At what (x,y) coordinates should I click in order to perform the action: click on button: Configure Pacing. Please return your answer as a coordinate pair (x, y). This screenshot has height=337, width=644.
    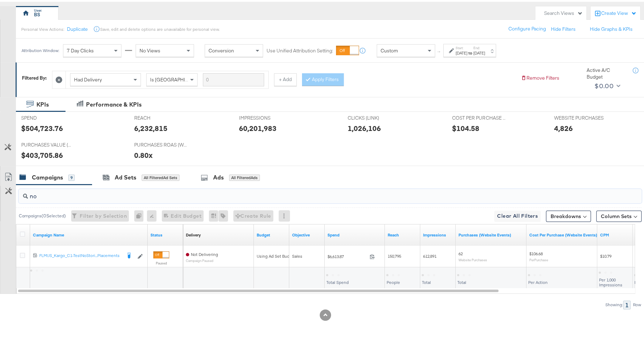
    Looking at the image, I should click on (527, 27).